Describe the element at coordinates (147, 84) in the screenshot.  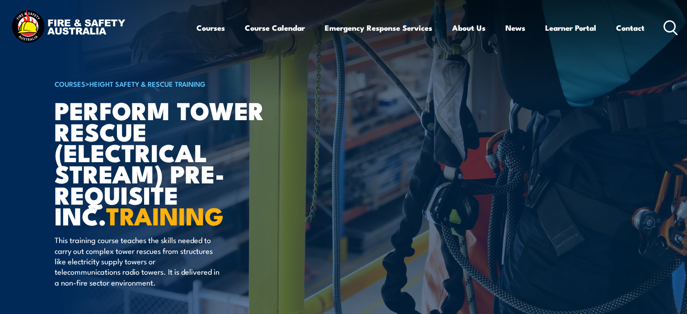
I see `a: Height Safety & Rescue Training` at that location.